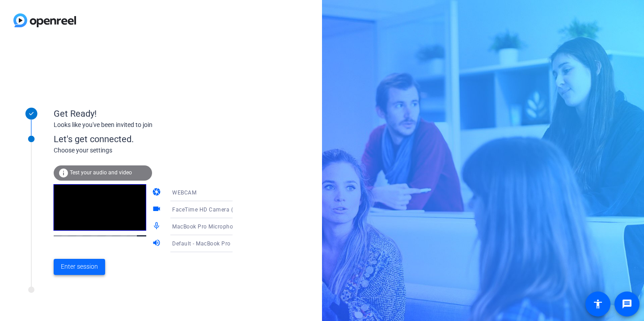 The height and width of the screenshot is (321, 644). What do you see at coordinates (152, 150) in the screenshot?
I see `div: Choose your settings` at bounding box center [152, 150].